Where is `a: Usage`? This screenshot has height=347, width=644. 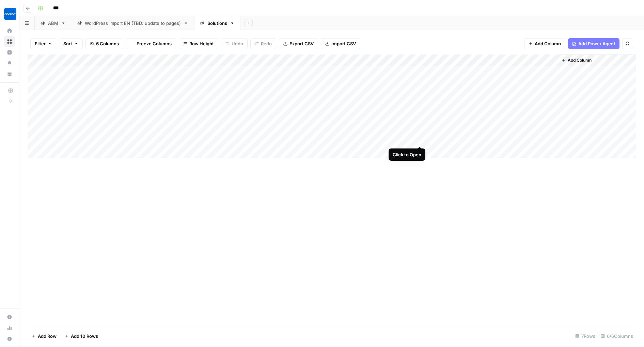 a: Usage is located at coordinates (9, 328).